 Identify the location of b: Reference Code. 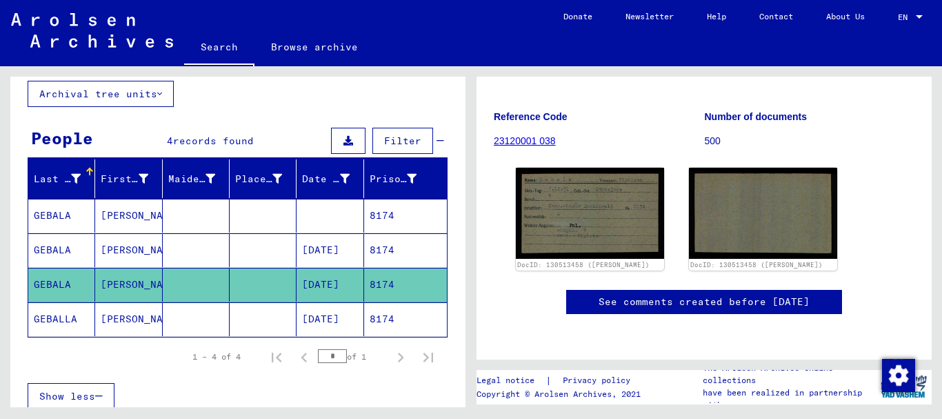
(531, 117).